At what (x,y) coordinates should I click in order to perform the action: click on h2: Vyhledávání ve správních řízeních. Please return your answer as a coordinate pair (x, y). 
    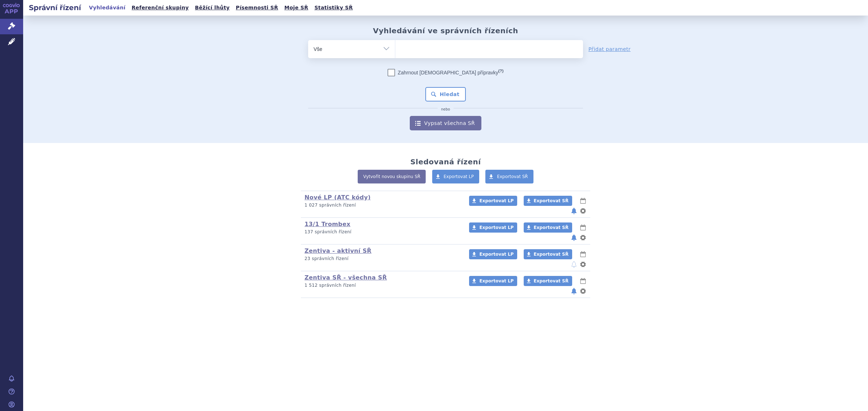
    Looking at the image, I should click on (446, 31).